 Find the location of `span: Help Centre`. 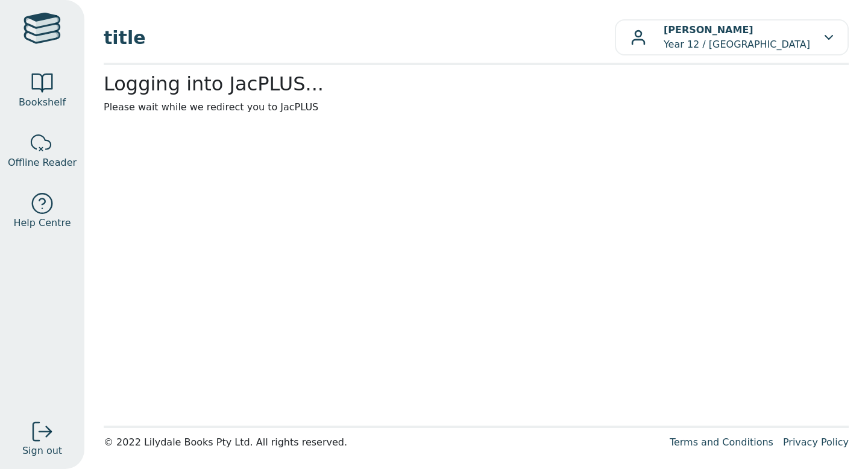

span: Help Centre is located at coordinates (42, 223).